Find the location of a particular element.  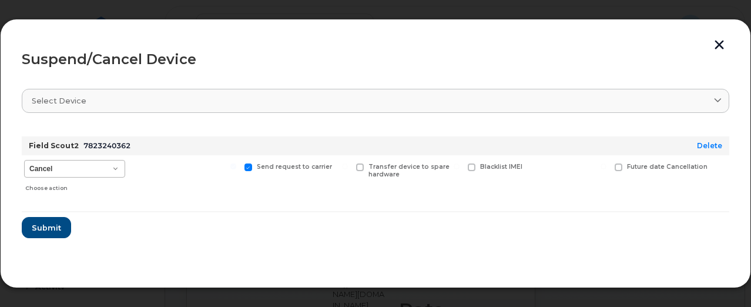

span: Transfer device to spare hardware is located at coordinates (409, 170).